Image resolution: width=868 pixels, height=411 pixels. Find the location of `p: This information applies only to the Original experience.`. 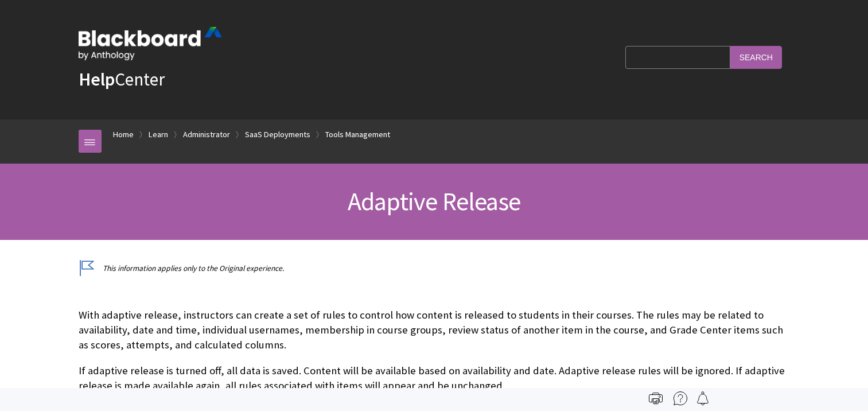

p: This information applies only to the Original experience. is located at coordinates (434, 268).